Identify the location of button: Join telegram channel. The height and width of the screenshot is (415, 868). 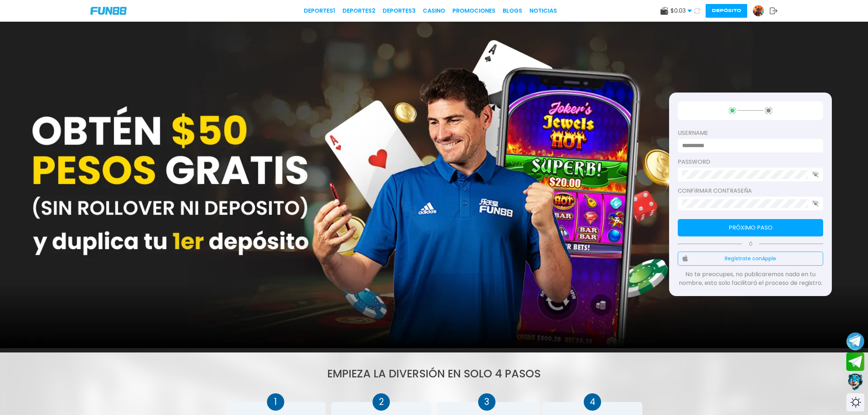
(855, 341).